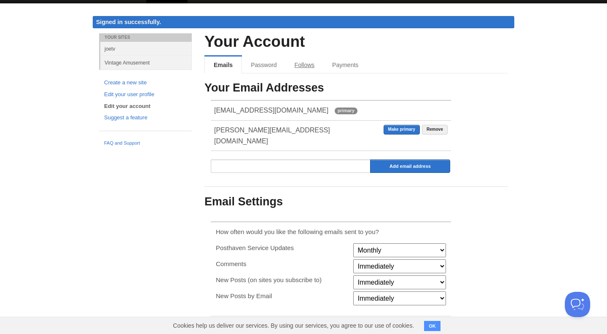  I want to click on a: Suggest a feature, so click(145, 118).